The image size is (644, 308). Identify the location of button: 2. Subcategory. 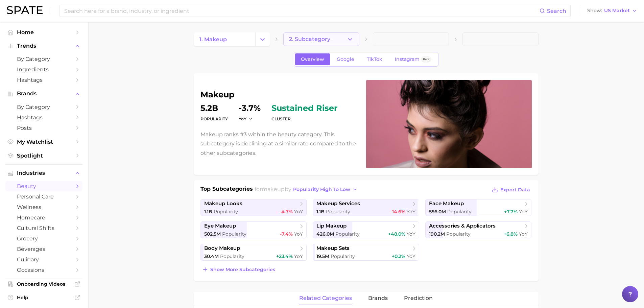
(321, 39).